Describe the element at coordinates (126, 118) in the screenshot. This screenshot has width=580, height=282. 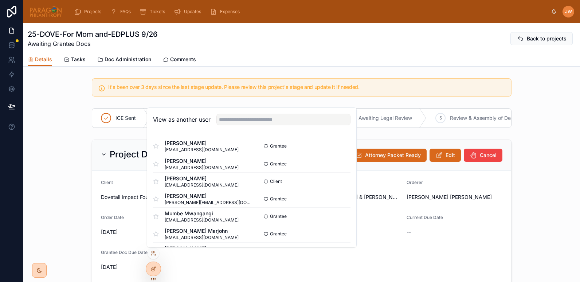
I see `span: ICE Sent` at that location.